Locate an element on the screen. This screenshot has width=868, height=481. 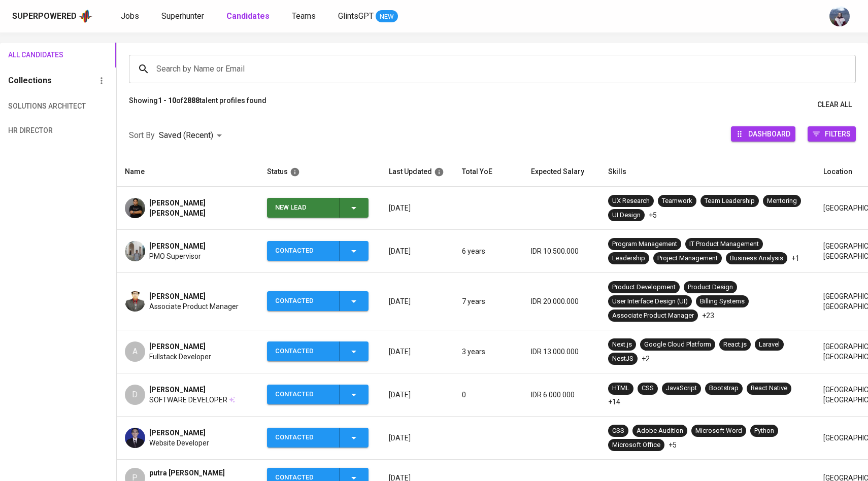
span: All Candidates is located at coordinates (36, 54).